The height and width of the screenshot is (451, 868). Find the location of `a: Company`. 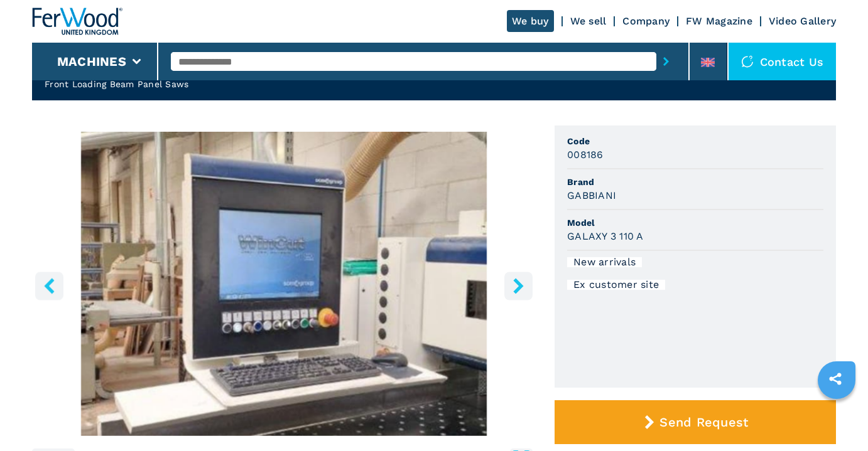

a: Company is located at coordinates (645, 21).